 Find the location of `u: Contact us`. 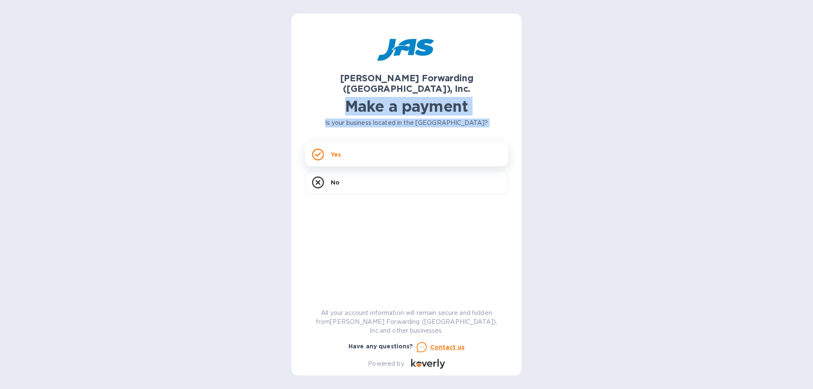

u: Contact us is located at coordinates (447, 347).